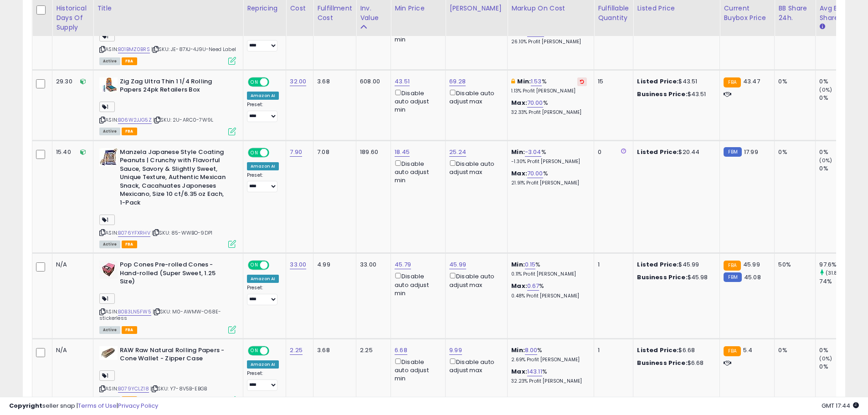 The image size is (868, 415). I want to click on div: N/A, so click(71, 265).